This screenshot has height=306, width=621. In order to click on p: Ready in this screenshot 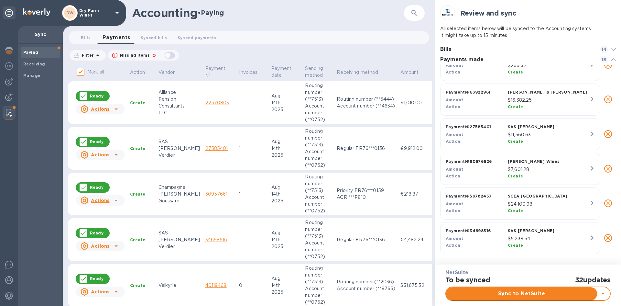, I will do `click(97, 232)`.